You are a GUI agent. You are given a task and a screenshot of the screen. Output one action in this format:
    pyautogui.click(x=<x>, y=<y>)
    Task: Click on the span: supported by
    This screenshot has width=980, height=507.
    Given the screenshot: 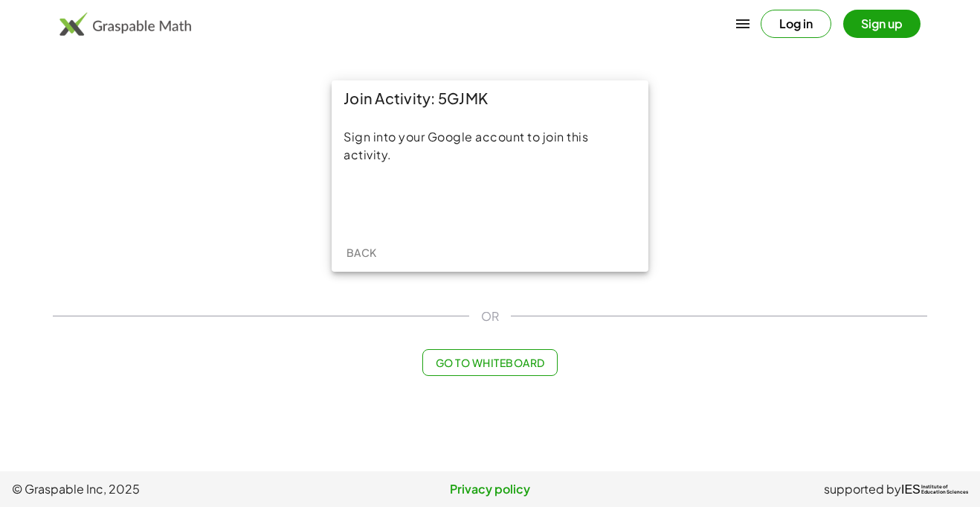 What is the action you would take?
    pyautogui.click(x=863, y=489)
    